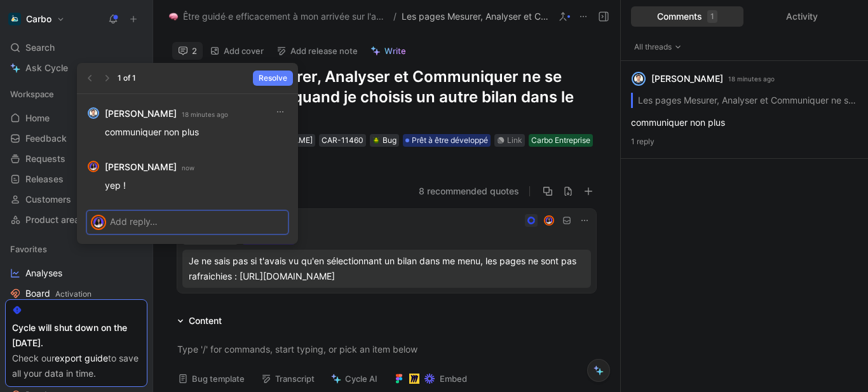  Describe the element at coordinates (197, 185) in the screenshot. I see `p: yep !` at that location.